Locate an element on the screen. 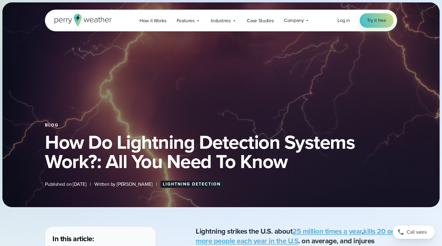  h1: How Do Lightning Detection Systems Work?: All You Need To Know is located at coordinates (221, 152).